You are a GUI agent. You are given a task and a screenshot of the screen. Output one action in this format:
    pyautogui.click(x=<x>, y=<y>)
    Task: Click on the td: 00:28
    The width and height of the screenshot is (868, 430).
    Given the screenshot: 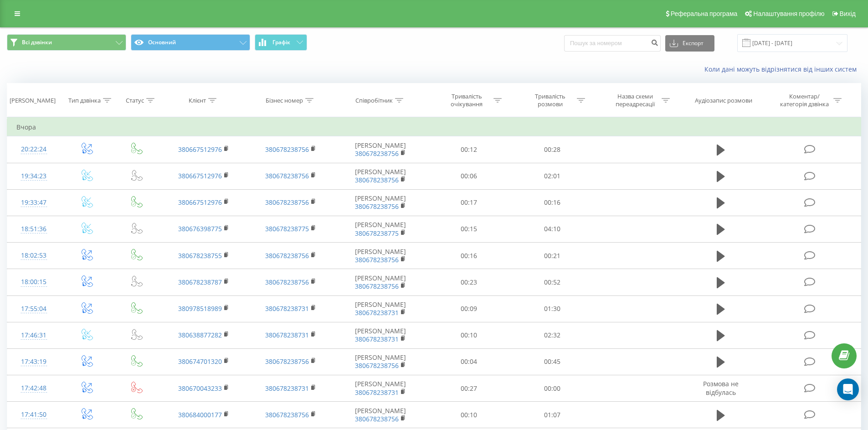 What is the action you would take?
    pyautogui.click(x=552, y=149)
    